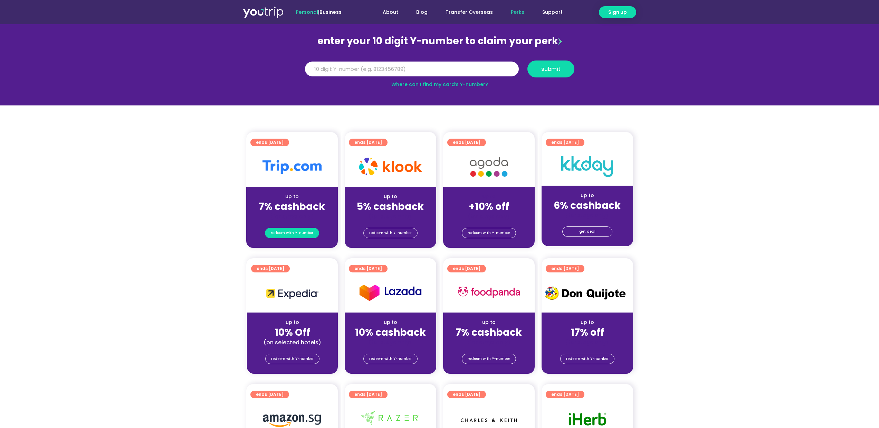  I want to click on span: Personal, so click(307, 12).